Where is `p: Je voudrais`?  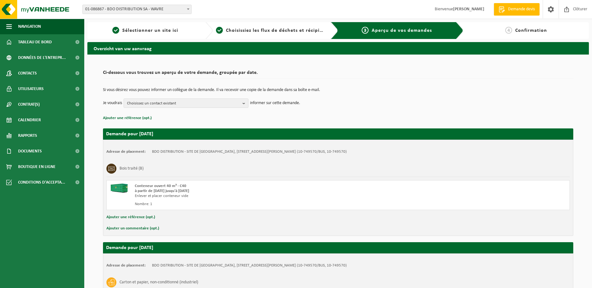
p: Je voudrais is located at coordinates (112, 103).